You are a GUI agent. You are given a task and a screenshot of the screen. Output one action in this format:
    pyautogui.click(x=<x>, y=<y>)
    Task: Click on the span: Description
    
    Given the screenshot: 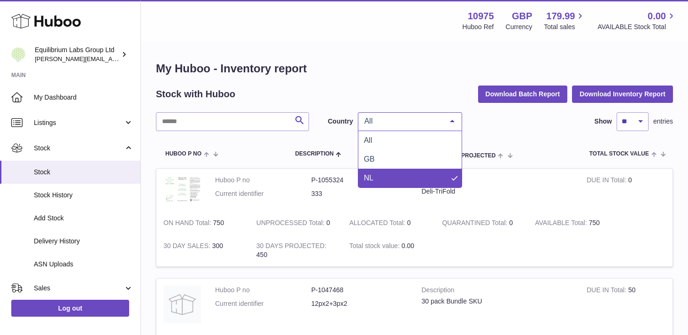 What is the action you would take?
    pyautogui.click(x=314, y=153)
    